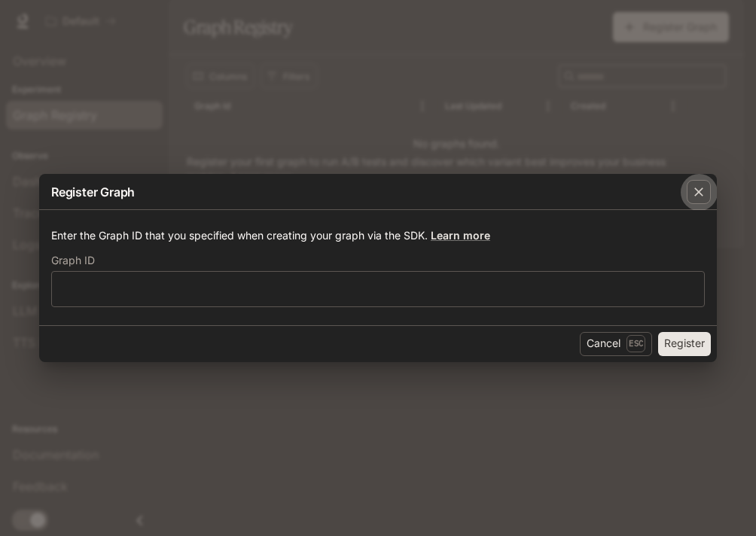 This screenshot has width=756, height=536. What do you see at coordinates (378, 236) in the screenshot?
I see `p: Enter the Graph ID that you specified when creating your graph via the SDK.` at bounding box center [378, 236].